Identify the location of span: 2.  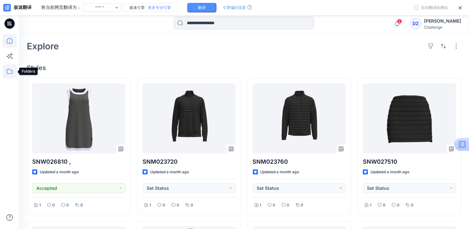
(399, 21).